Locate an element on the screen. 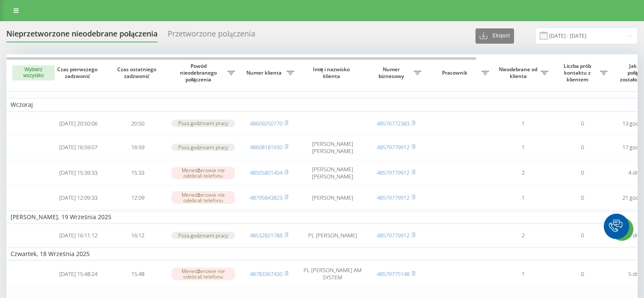  td: 16:59 is located at coordinates (138, 148).